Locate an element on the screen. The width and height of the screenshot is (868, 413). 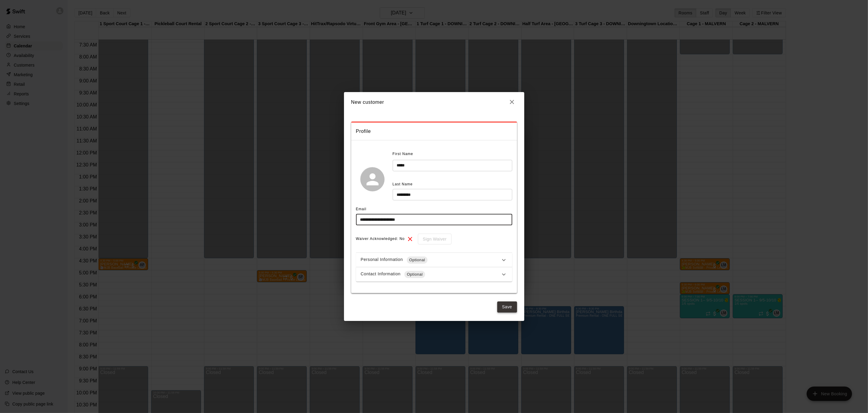
span: Waiver Acknowledged: No is located at coordinates (380, 239).